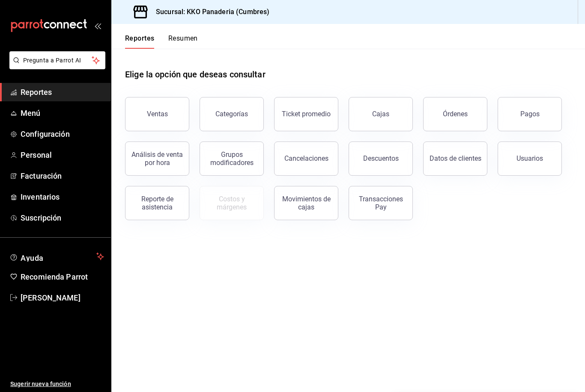 The image size is (585, 392). Describe the element at coordinates (455, 114) in the screenshot. I see `button: Órdenes` at that location.